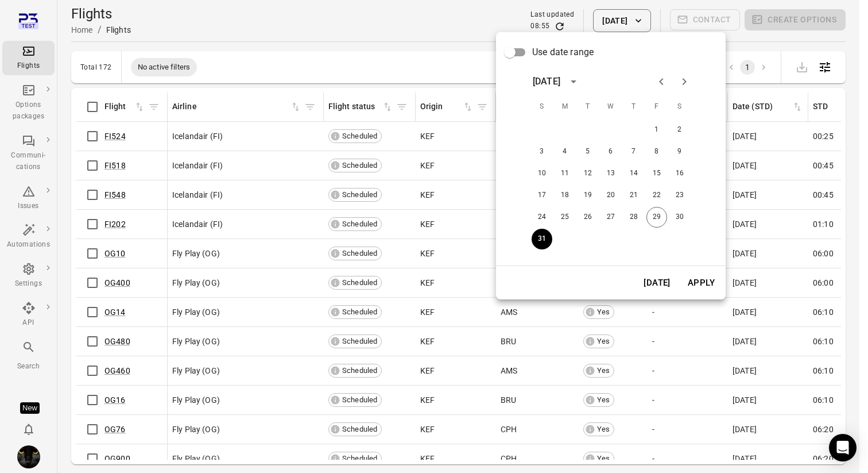 The image size is (868, 473). Describe the element at coordinates (843, 448) in the screenshot. I see `div: Open Intercom Messenger` at that location.